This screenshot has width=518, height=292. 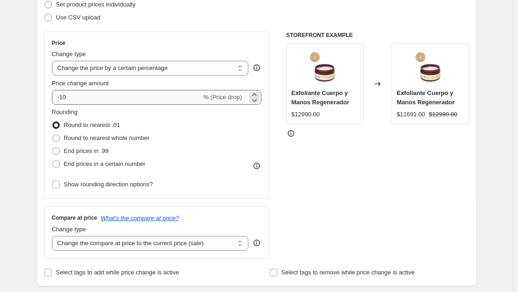 What do you see at coordinates (348, 272) in the screenshot?
I see `span: Select tags to remove while price change is active` at bounding box center [348, 272].